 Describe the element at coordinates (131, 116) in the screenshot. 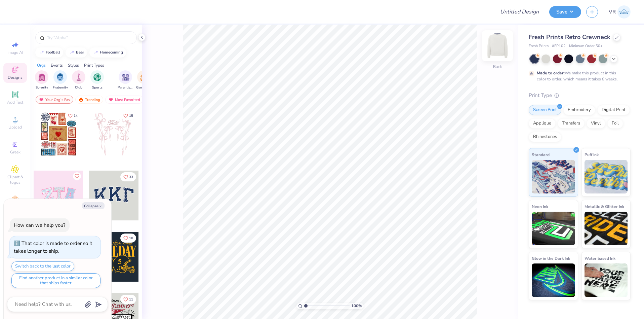

I see `span: 15` at that location.